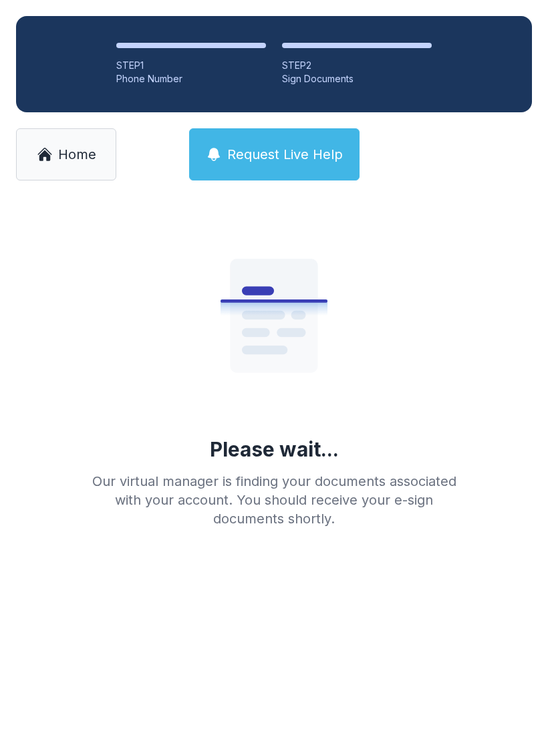  Describe the element at coordinates (191, 79) in the screenshot. I see `div: Phone Number` at that location.